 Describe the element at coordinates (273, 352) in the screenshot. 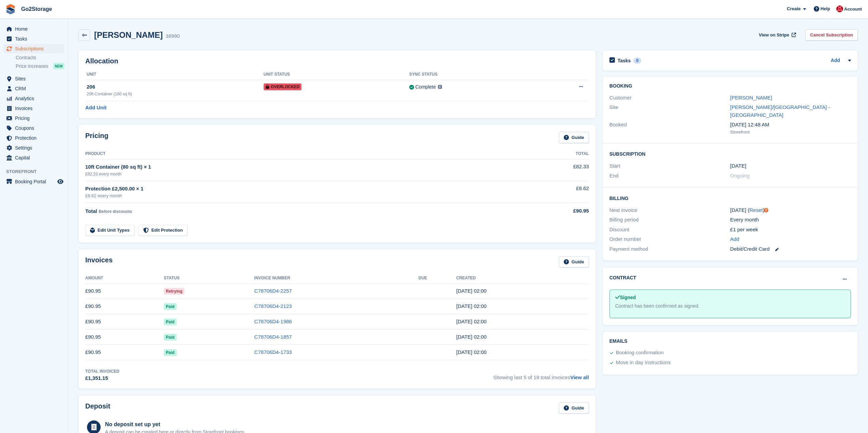

I see `a: C78706D4-1733` at that location.